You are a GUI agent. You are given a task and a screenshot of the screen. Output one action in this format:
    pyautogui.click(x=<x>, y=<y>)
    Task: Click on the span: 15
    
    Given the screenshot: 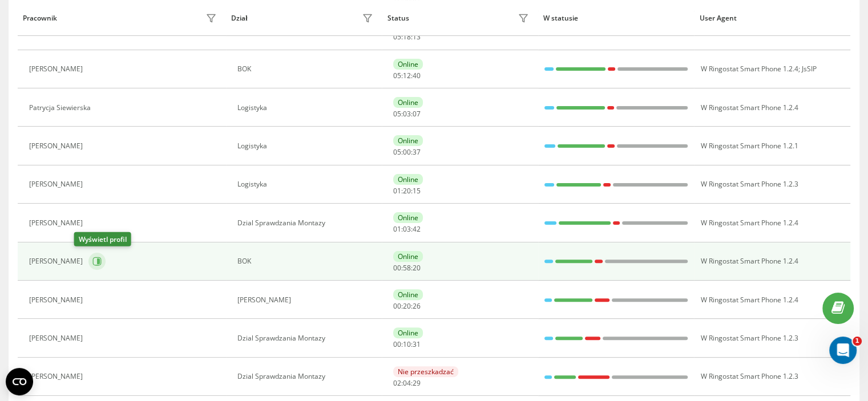 What is the action you would take?
    pyautogui.click(x=417, y=191)
    